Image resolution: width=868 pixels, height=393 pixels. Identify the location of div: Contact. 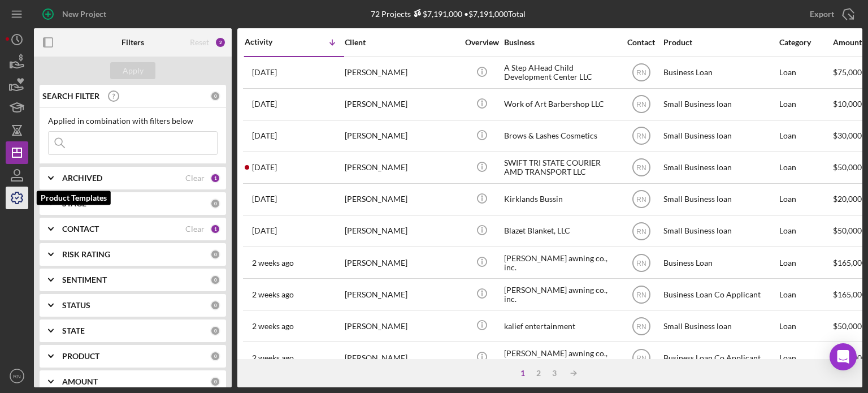
(641, 43).